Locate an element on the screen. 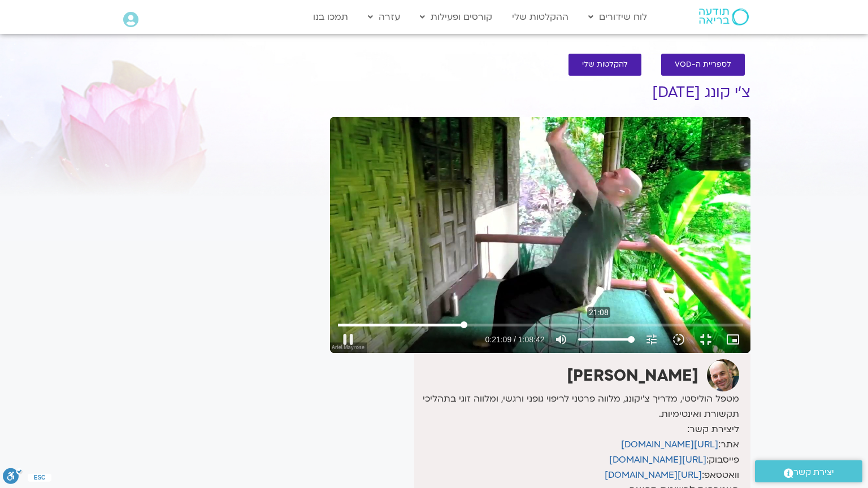 Image resolution: width=868 pixels, height=488 pixels. a: לספריית ה-VOD is located at coordinates (702, 64).